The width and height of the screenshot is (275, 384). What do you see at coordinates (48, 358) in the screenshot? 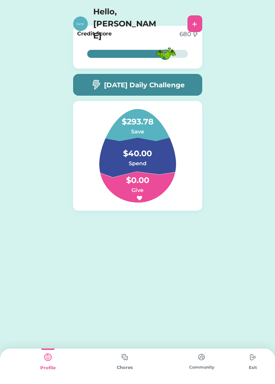
I see `img: type%3Dkids%2C%20state%3Dselected.svg` at bounding box center [48, 358].